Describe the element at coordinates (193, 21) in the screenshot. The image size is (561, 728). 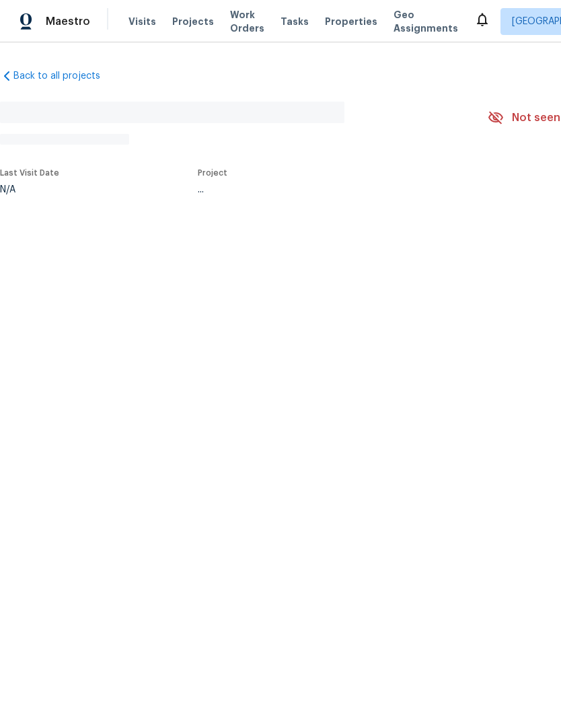
I see `span: Projects` at that location.